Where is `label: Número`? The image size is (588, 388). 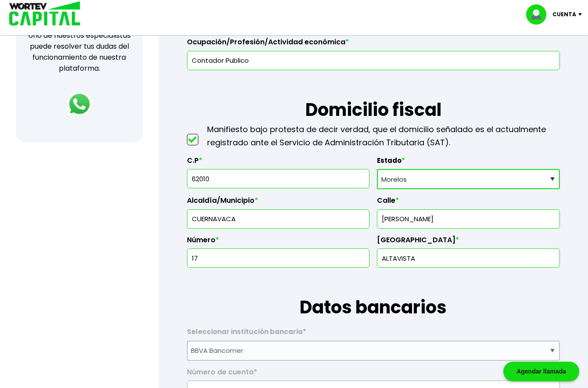 label: Número is located at coordinates (278, 242).